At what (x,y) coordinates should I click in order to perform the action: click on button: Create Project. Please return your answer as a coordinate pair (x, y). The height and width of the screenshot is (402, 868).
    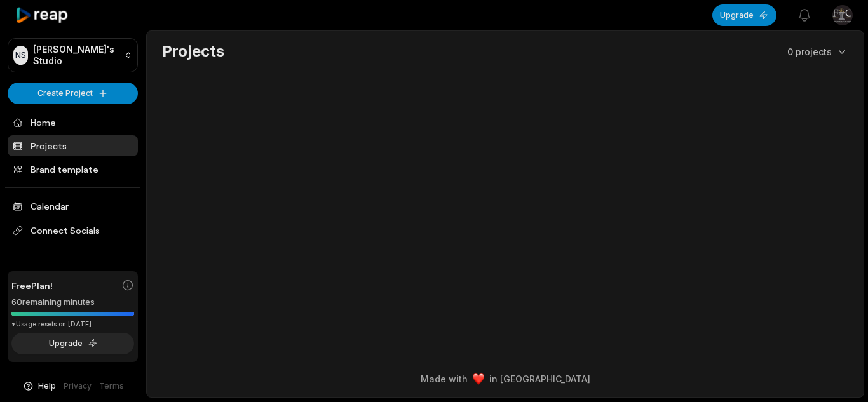
    Looking at the image, I should click on (73, 94).